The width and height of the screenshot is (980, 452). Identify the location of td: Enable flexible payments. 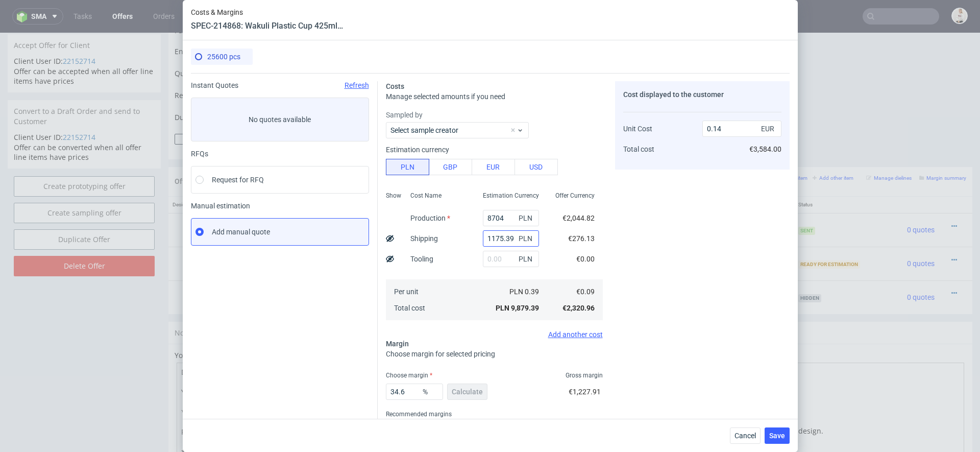
(251, 22).